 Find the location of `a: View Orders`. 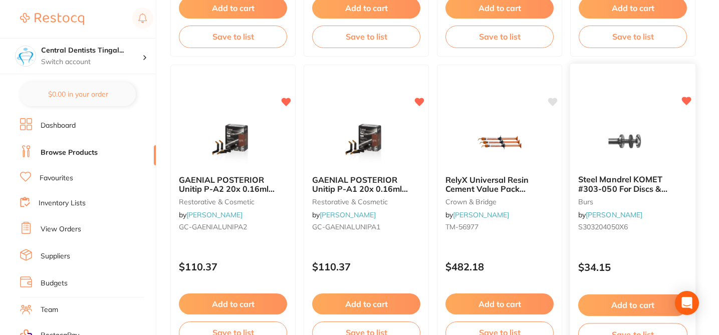

a: View Orders is located at coordinates (61, 229).